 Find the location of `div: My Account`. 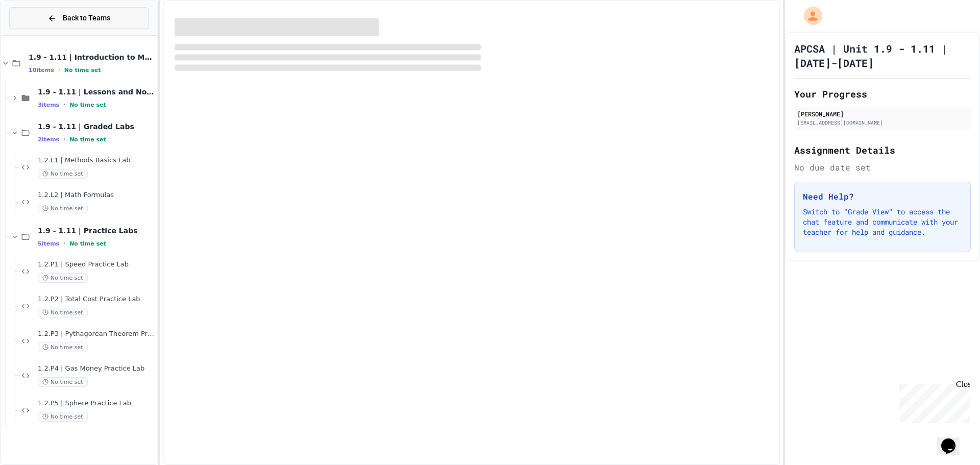

div: My Account is located at coordinates (809, 16).